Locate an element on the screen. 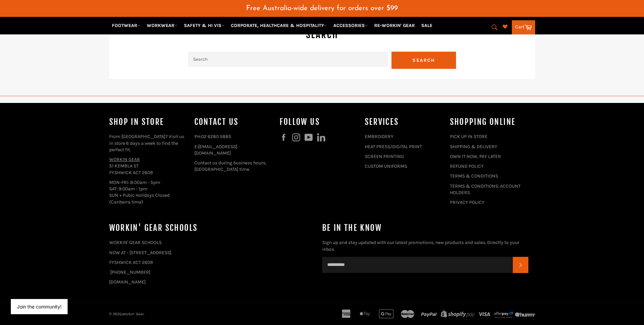  p: 51 KEMBLA ST FYSHWICK ACT 2609 is located at coordinates (148, 166).